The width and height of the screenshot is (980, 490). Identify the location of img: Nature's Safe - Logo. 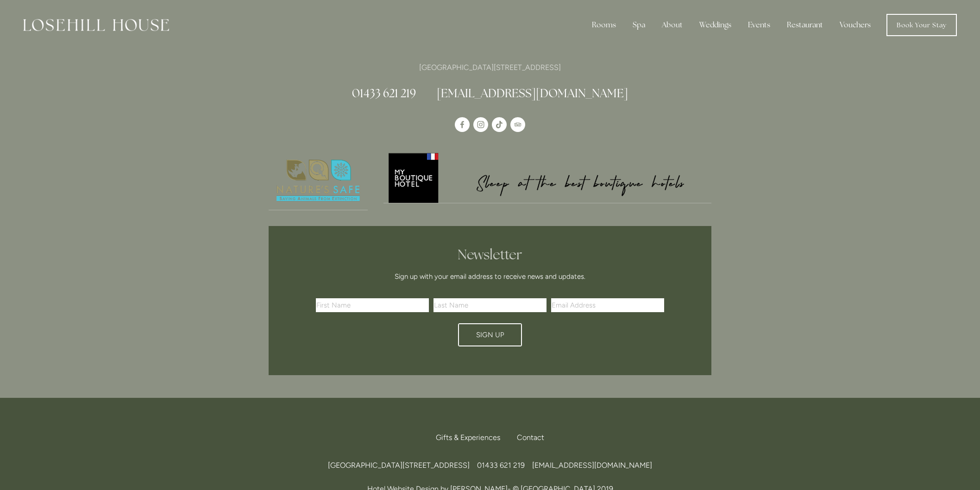
(318, 181).